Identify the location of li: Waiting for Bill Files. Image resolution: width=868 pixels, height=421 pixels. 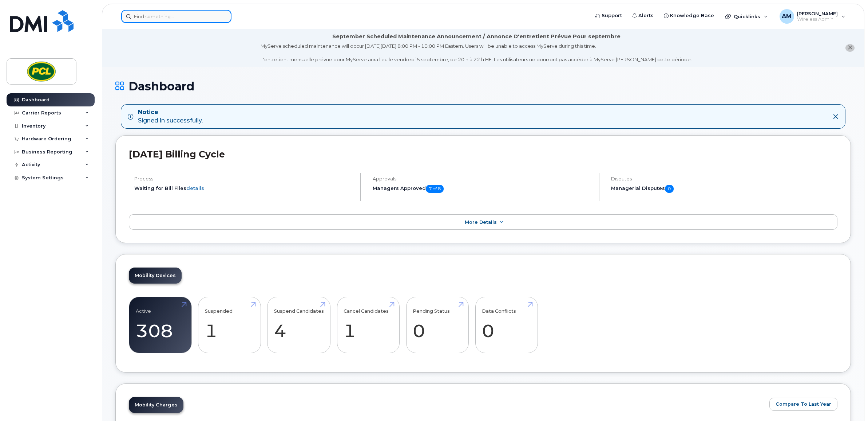
(244, 188).